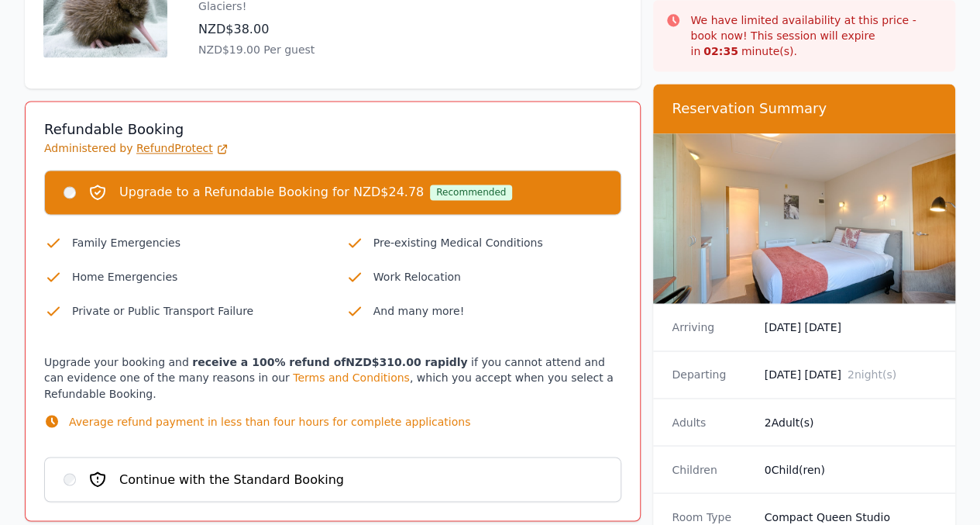 This screenshot has width=980, height=525. I want to click on h3: Refundable Booking, so click(332, 130).